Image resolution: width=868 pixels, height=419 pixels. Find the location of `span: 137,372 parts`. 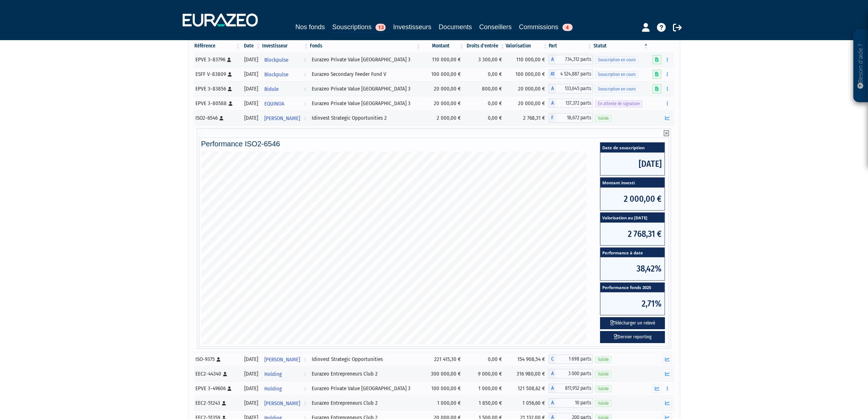

span: 137,372 parts is located at coordinates (574, 103).